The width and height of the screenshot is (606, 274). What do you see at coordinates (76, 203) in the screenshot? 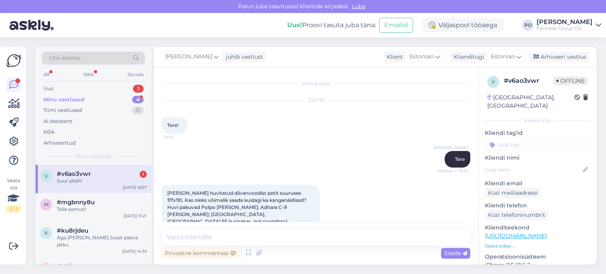
I see `span: #mgbnny8u` at bounding box center [76, 203].